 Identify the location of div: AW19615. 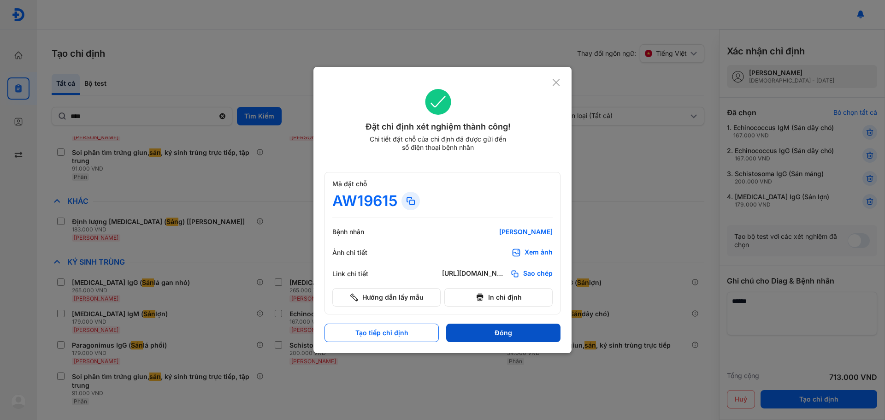
(365, 201).